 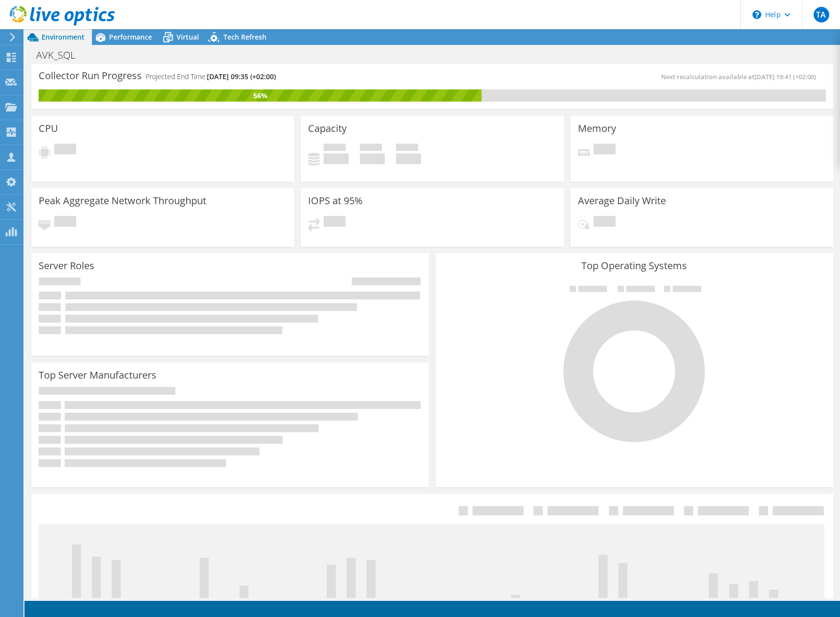 I want to click on h1: AVK_SQL, so click(x=61, y=55).